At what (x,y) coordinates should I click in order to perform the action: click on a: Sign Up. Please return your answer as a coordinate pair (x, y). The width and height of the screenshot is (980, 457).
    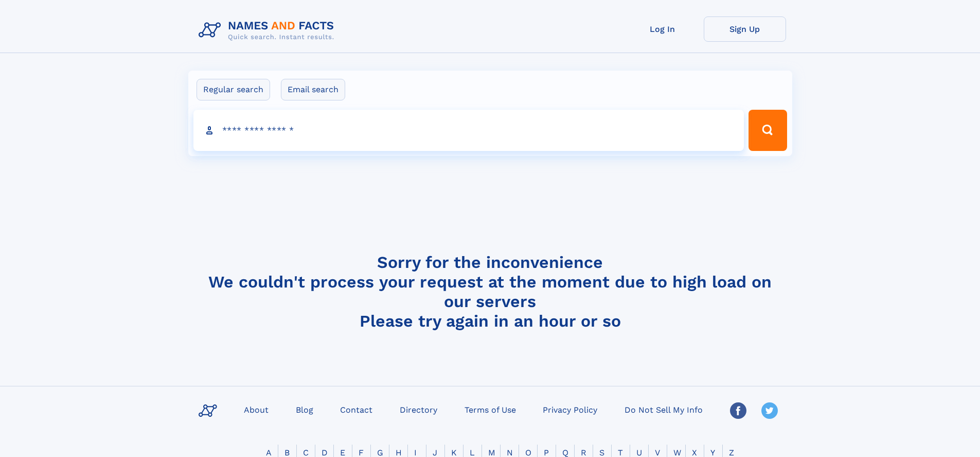
    Looking at the image, I should click on (745, 29).